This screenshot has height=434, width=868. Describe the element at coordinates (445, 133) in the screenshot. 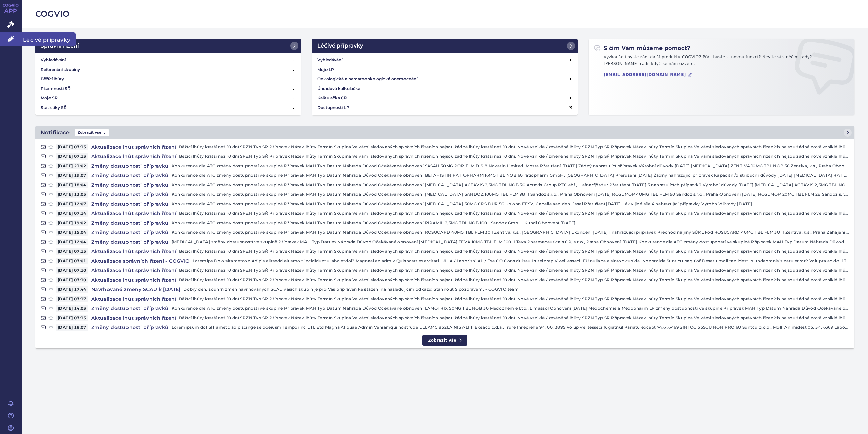

I see `a: NotifikaceZobrazit vše` at that location.